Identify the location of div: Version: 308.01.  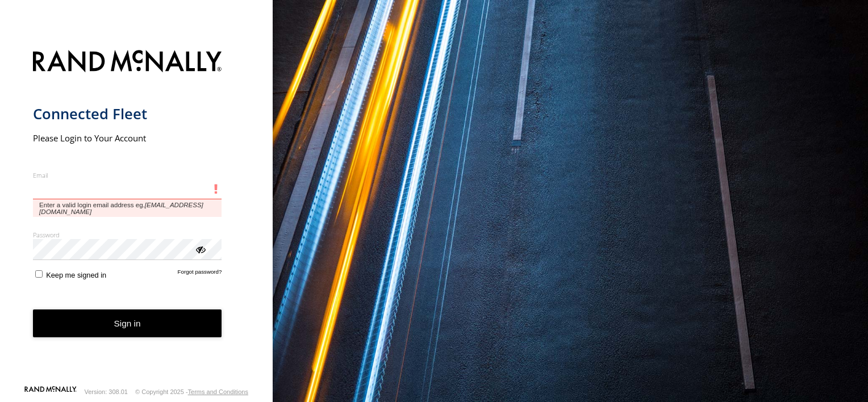
(106, 392).